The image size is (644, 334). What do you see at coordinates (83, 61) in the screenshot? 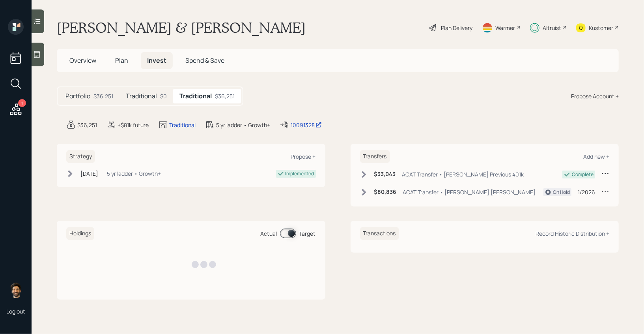
I see `span: Overview` at bounding box center [83, 61].